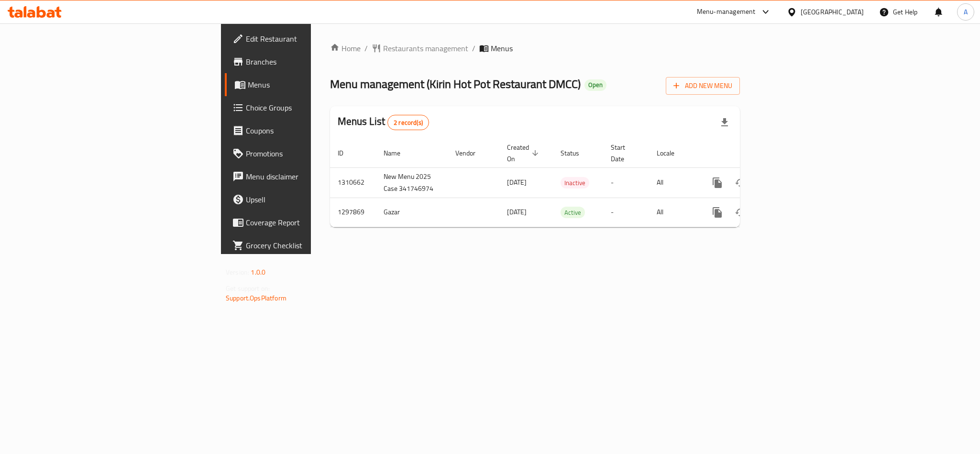 This screenshot has height=454, width=980. I want to click on span: Add New Menu, so click(702, 85).